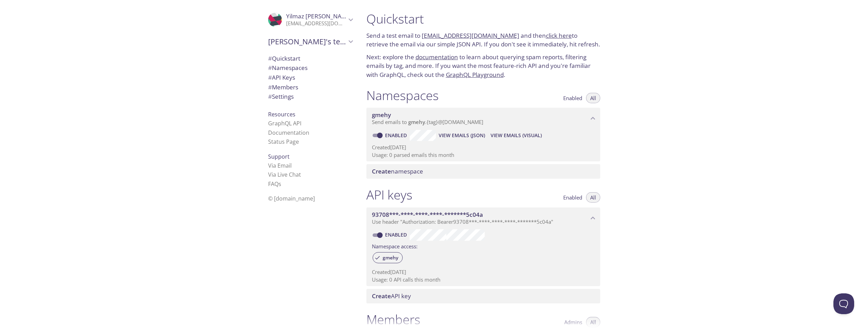 The image size is (868, 328). I want to click on span: API Keys, so click(281, 77).